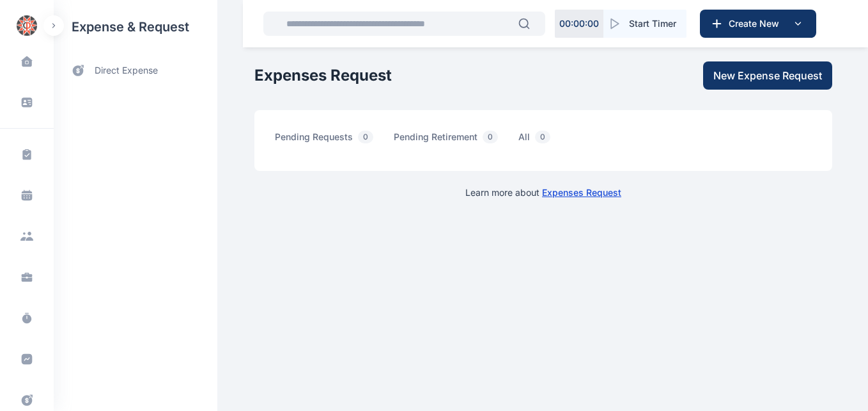  I want to click on button: Create New, so click(758, 23).